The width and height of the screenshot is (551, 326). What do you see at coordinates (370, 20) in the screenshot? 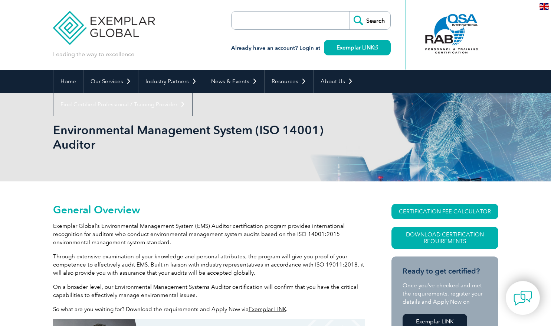
I see `input: Search` at bounding box center [370, 20].